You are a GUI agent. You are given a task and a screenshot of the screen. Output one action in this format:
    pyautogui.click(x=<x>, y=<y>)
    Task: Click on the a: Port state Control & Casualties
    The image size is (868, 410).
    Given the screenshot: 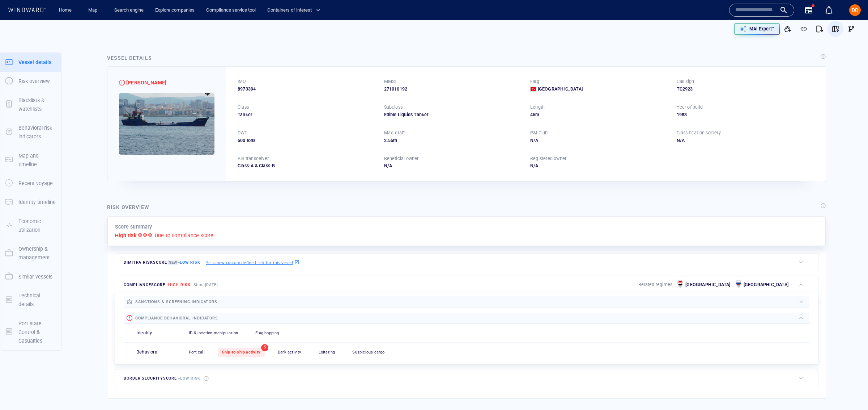 What is the action you would take?
    pyautogui.click(x=31, y=331)
    